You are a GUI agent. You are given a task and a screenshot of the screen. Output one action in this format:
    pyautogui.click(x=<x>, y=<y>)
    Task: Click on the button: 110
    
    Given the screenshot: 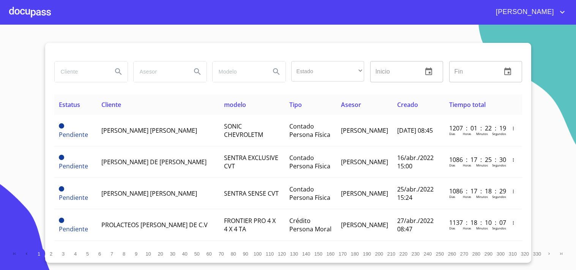 What is the action you would take?
    pyautogui.click(x=270, y=254)
    